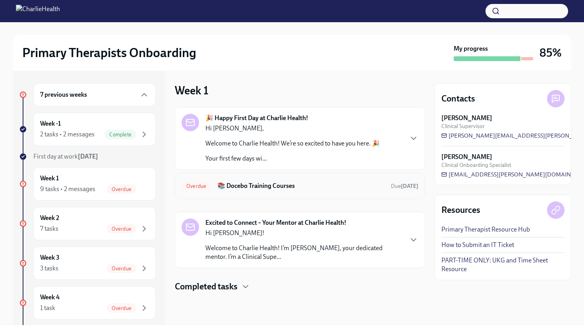  Describe the element at coordinates (404, 186) in the screenshot. I see `span: Due` at that location.